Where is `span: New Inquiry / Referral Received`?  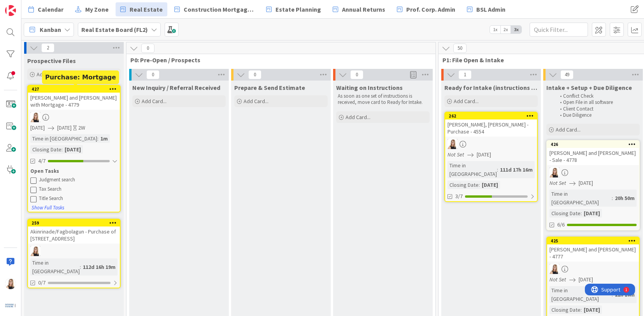 span: New Inquiry / Referral Received is located at coordinates (176, 87).